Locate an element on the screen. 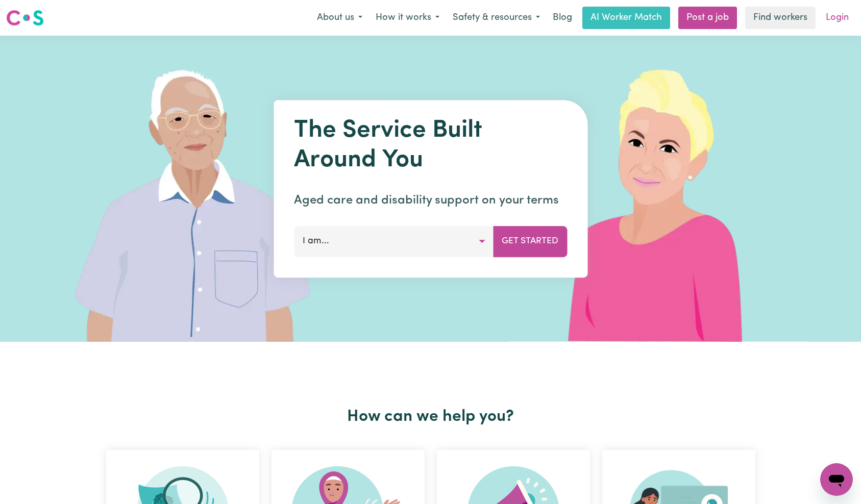  p: Aged care and disability support on your terms is located at coordinates (430, 201).